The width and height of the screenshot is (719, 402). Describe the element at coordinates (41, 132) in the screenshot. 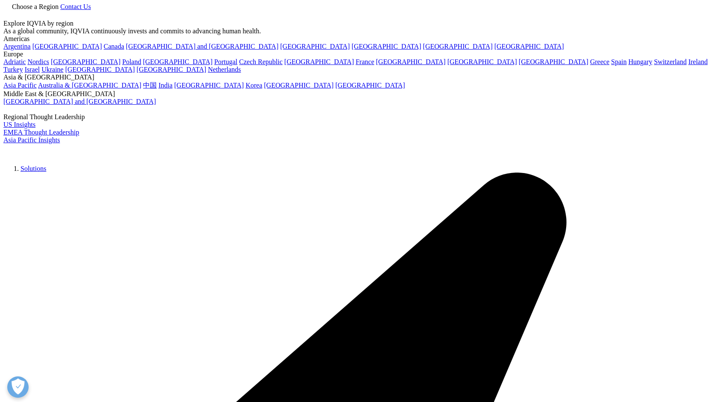

I see `a: EMEA Thought Leadership` at that location.